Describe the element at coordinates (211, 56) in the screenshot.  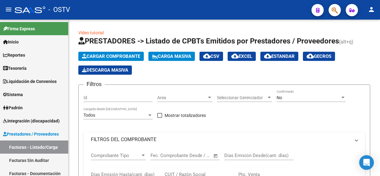
I see `button: CSV` at that location.